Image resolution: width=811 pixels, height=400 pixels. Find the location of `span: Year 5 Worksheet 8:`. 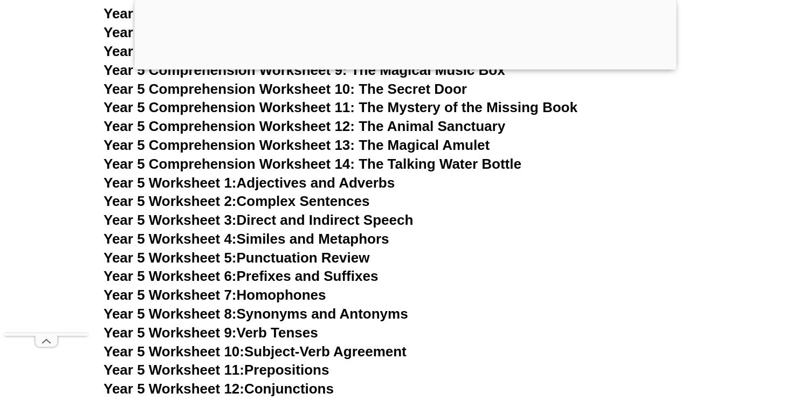

span: Year 5 Worksheet 8: is located at coordinates (170, 314).